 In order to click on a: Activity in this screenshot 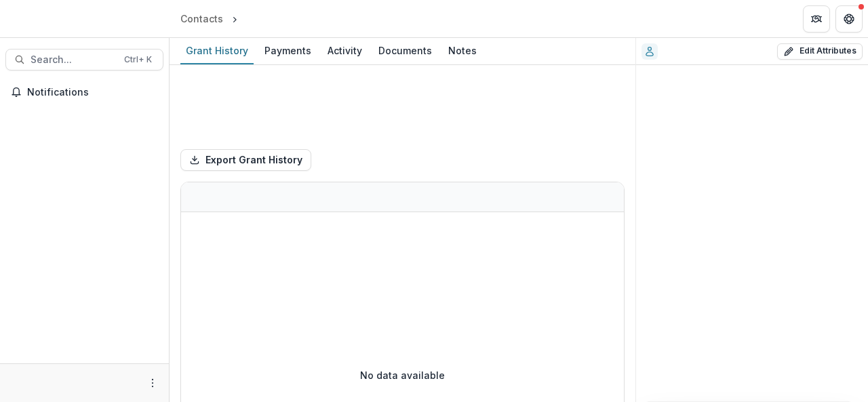, I will do `click(344, 51)`.